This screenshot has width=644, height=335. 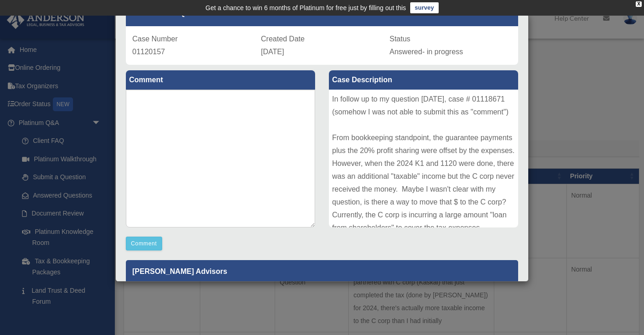 What do you see at coordinates (305, 8) in the screenshot?
I see `div: Get a chance to win 6 months of Platinum for free just by filling out this` at bounding box center [305, 8].